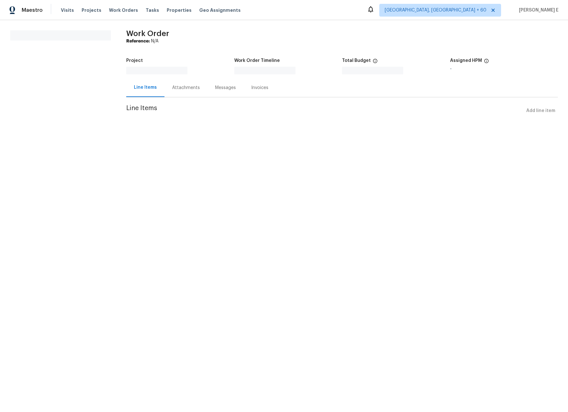 The image size is (568, 412). I want to click on span: Work Order, so click(148, 33).